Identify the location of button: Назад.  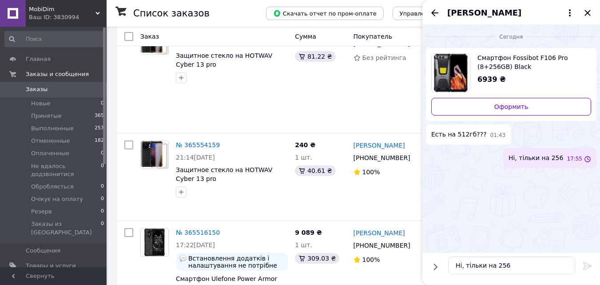
(435, 13).